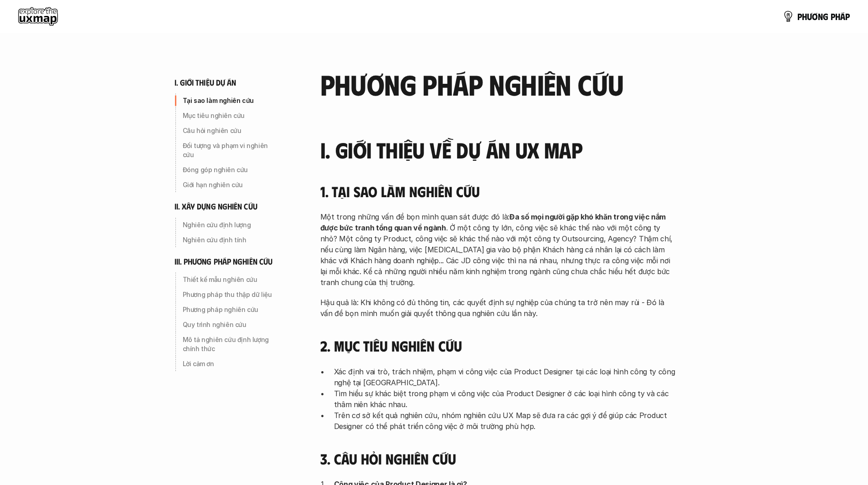 This screenshot has width=868, height=485. I want to click on p: Lời cảm ơn, so click(231, 364).